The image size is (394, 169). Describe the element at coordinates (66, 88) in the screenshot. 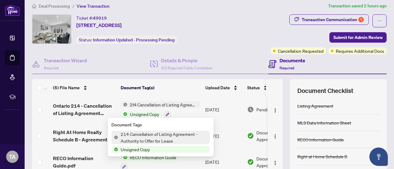

I see `span: (5) File Name` at that location.